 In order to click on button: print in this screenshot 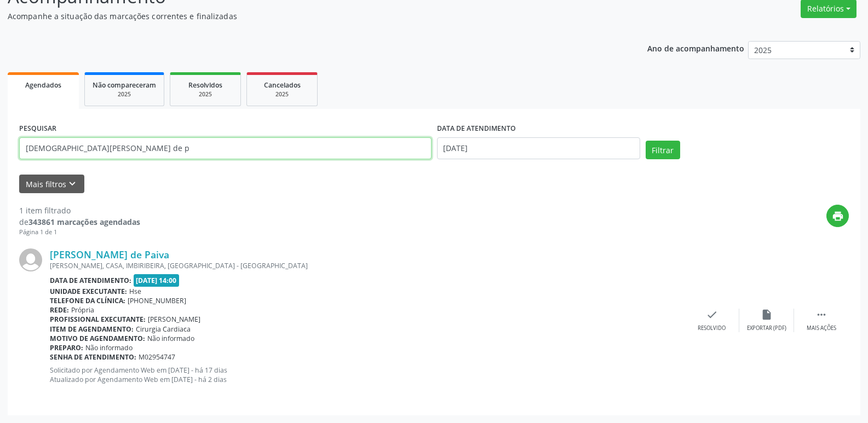, I will do `click(837, 215)`.